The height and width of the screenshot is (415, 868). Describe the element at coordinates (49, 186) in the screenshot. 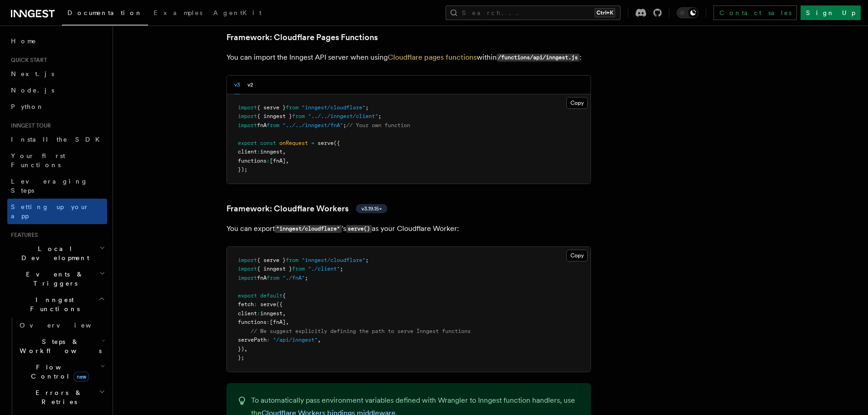

I see `span: Leveraging Steps` at that location.